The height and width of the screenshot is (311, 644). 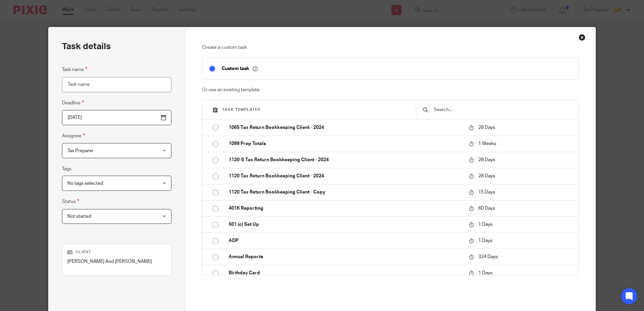 What do you see at coordinates (85, 183) in the screenshot?
I see `span: No tags selected` at bounding box center [85, 183].